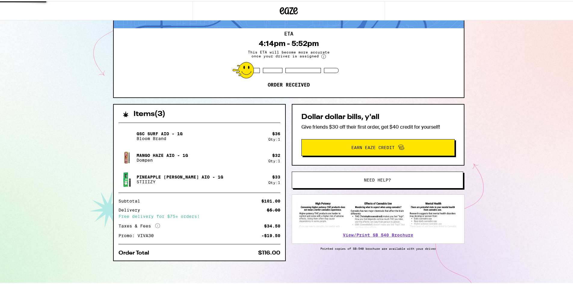  Describe the element at coordinates (289, 53) in the screenshot. I see `span: This ETA will become more accurate once your driver is assigned` at that location.